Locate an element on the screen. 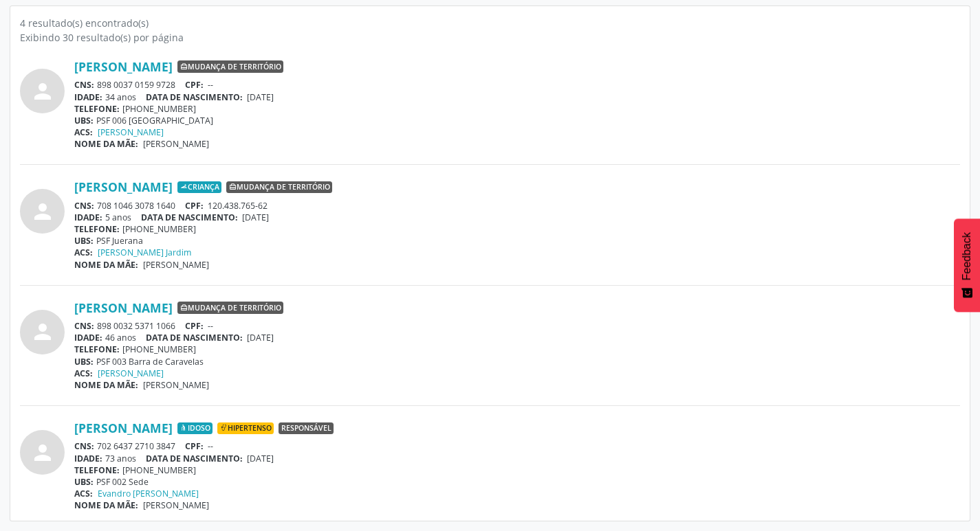 The image size is (980, 531). div: 5 anos is located at coordinates (517, 217).